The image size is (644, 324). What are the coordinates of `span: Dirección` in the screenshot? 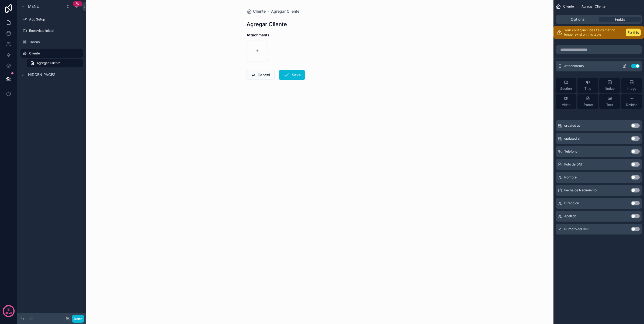 It's located at (572, 203).